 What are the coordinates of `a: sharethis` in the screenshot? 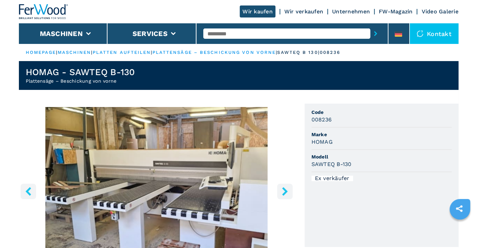 It's located at (459, 209).